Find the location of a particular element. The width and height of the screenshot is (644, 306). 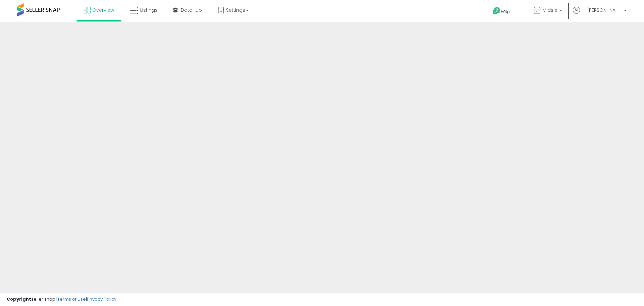

a: Privacy Policy is located at coordinates (102, 299).